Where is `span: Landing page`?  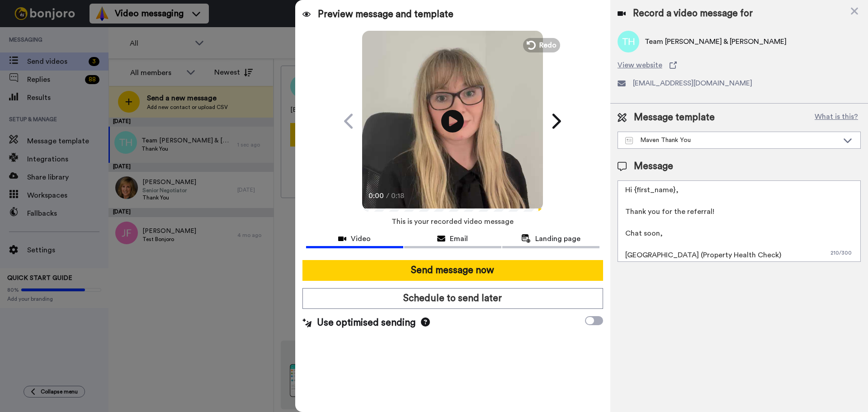
span: Landing page is located at coordinates (558, 239).